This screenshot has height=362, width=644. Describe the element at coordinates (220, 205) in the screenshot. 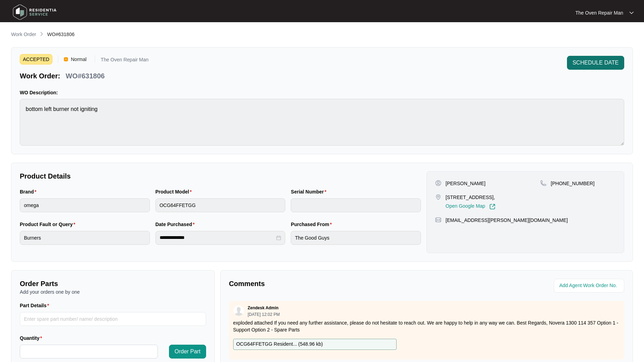

I see `input: Product Model` at that location.